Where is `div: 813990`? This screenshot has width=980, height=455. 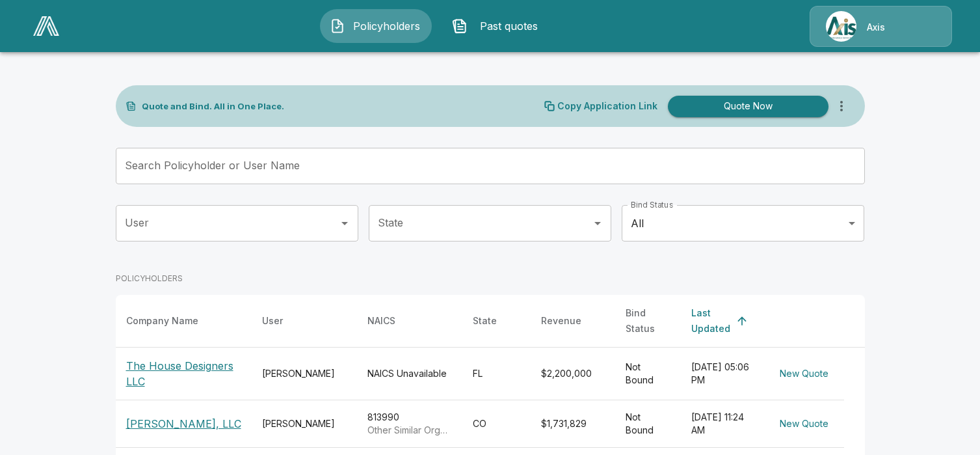
div: 813990 is located at coordinates (410, 424).